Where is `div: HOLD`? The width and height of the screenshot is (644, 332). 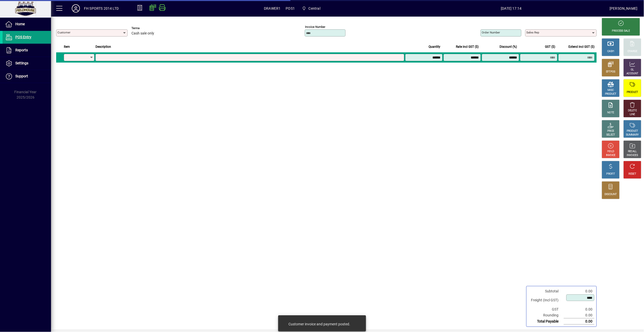
div: HOLD is located at coordinates (611, 151).